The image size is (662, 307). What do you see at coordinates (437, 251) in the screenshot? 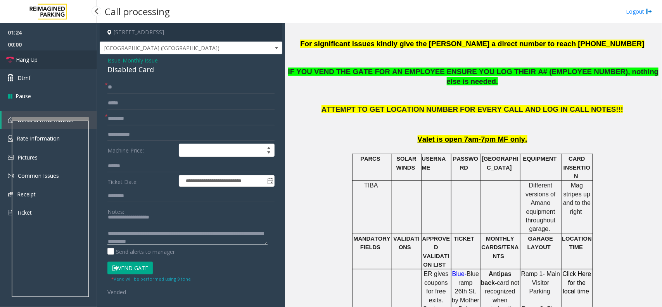
I see `span: APPROVED VALIDATION LIST` at bounding box center [437, 251].